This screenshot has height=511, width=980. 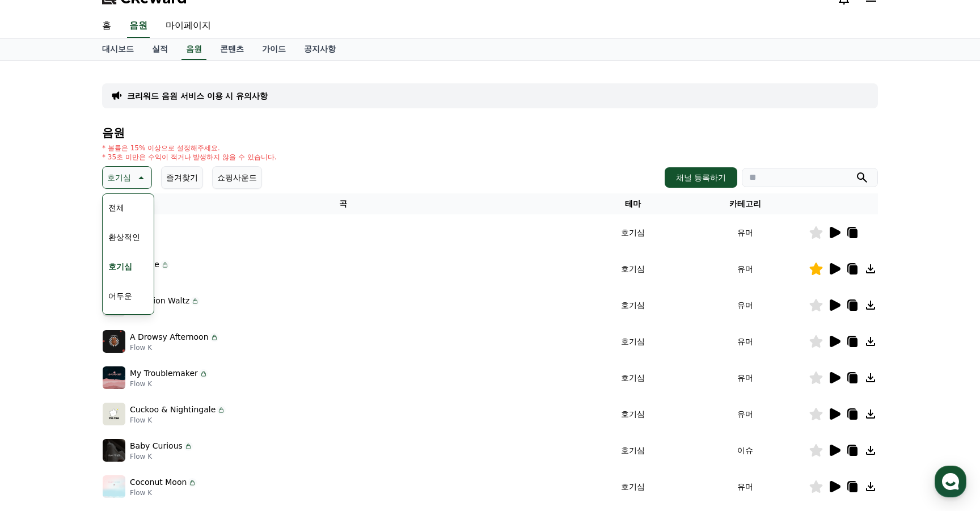 I want to click on button: 전체, so click(x=117, y=208).